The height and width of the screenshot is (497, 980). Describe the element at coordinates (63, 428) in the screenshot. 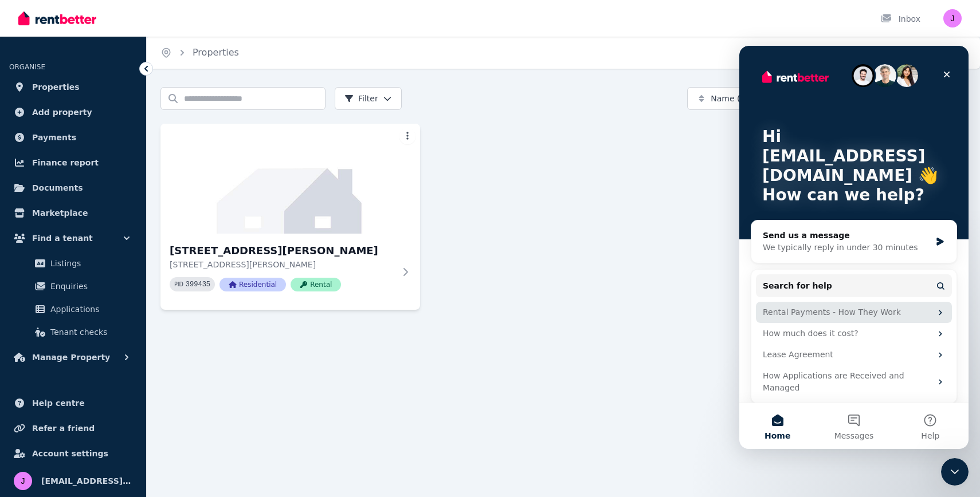

I see `span: Refer a friend` at that location.